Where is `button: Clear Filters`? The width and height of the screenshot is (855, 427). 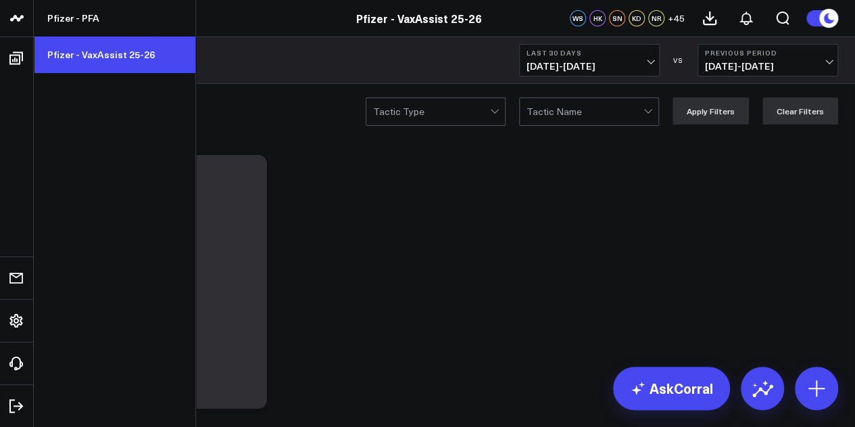
button: Clear Filters is located at coordinates (800, 111).